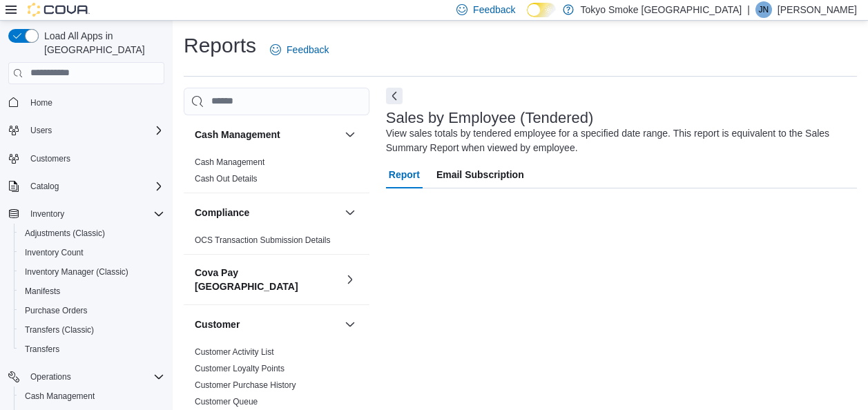 The width and height of the screenshot is (868, 410). What do you see at coordinates (299, 50) in the screenshot?
I see `a: Feedback` at bounding box center [299, 50].